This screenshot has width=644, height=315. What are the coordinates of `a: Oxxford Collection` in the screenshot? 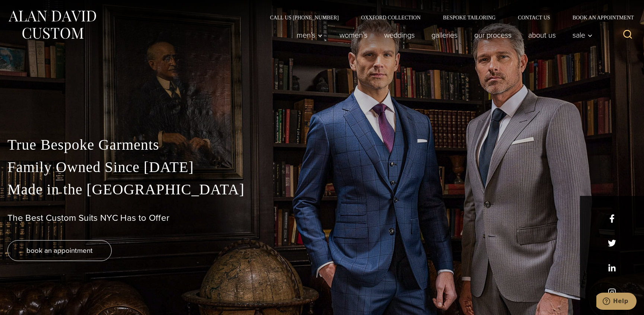 It's located at (391, 18).